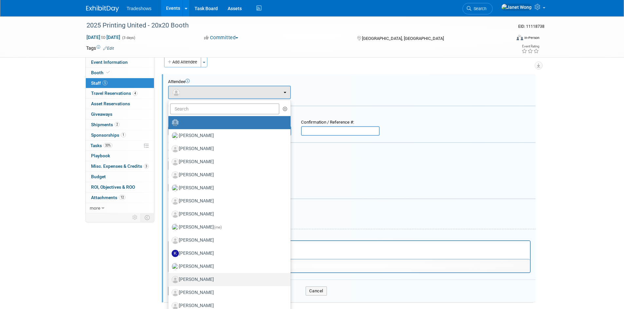  Describe the element at coordinates (352, 82) in the screenshot. I see `div: Attendee` at that location.